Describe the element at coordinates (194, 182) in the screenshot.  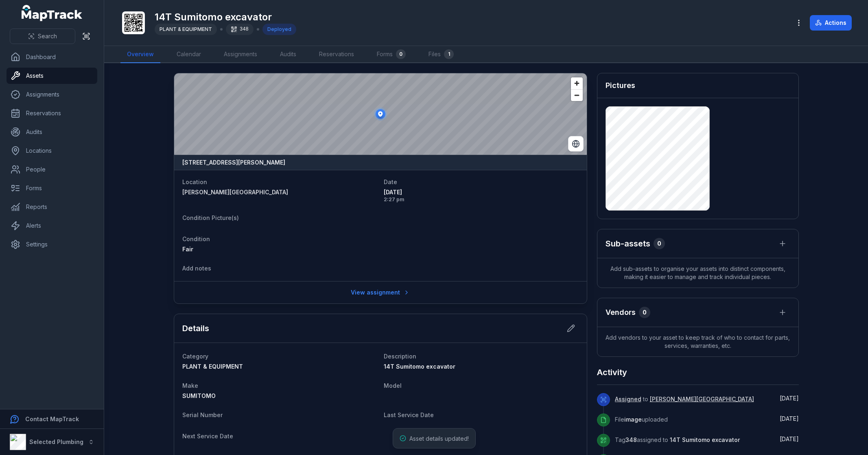
I see `span: Location` at that location.